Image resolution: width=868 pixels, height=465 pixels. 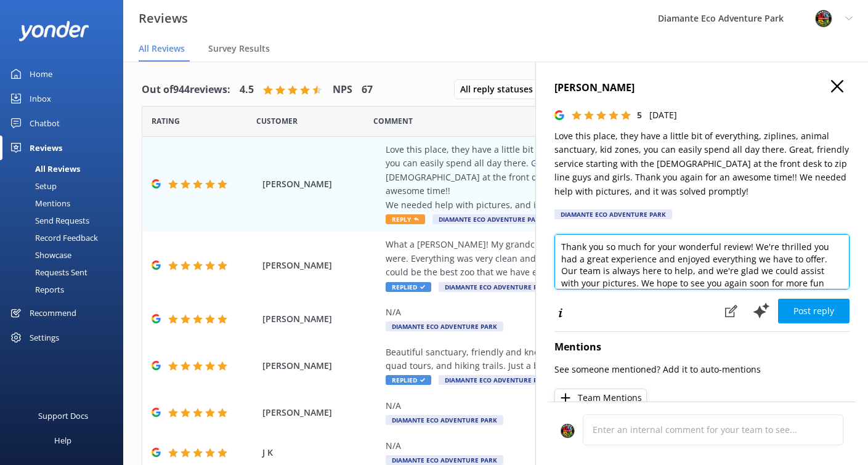 I want to click on div: Requests Sent, so click(x=47, y=273).